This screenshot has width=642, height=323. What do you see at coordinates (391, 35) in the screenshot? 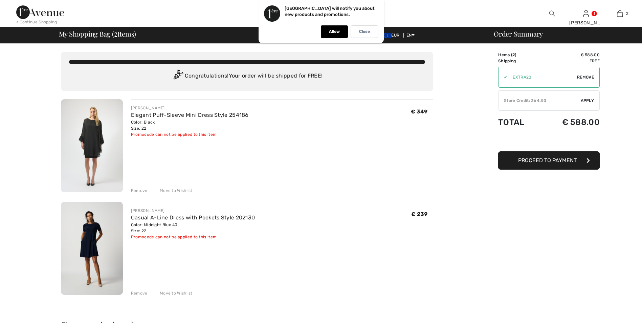
I see `span: EUR` at bounding box center [391, 35].